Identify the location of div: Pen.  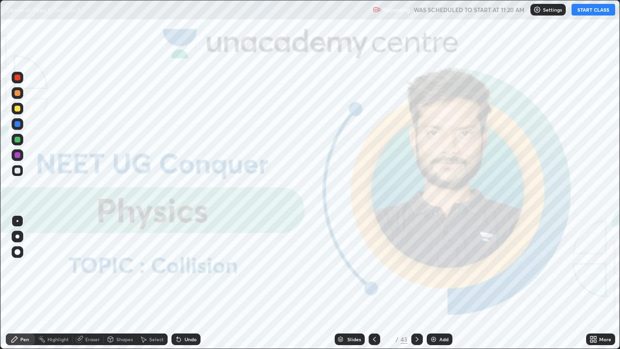
(25, 339).